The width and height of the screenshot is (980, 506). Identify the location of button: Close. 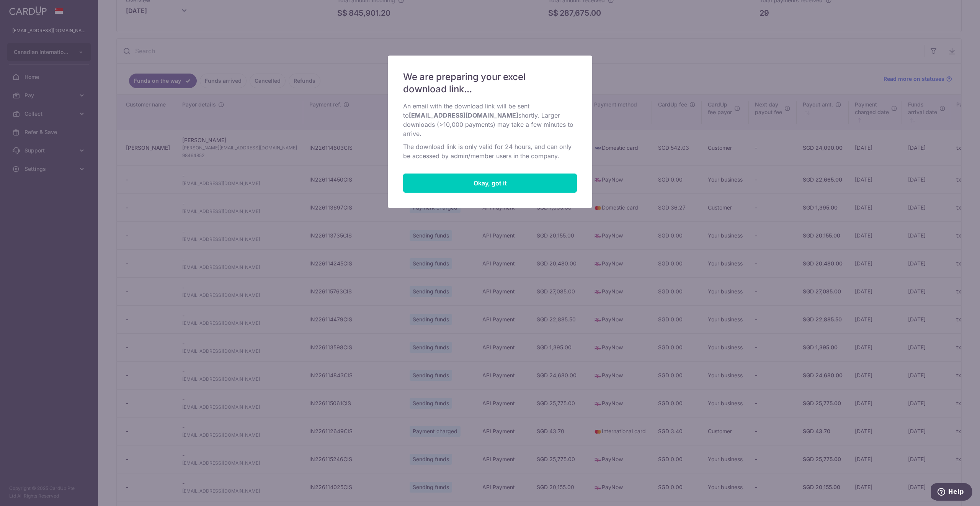
(490, 183).